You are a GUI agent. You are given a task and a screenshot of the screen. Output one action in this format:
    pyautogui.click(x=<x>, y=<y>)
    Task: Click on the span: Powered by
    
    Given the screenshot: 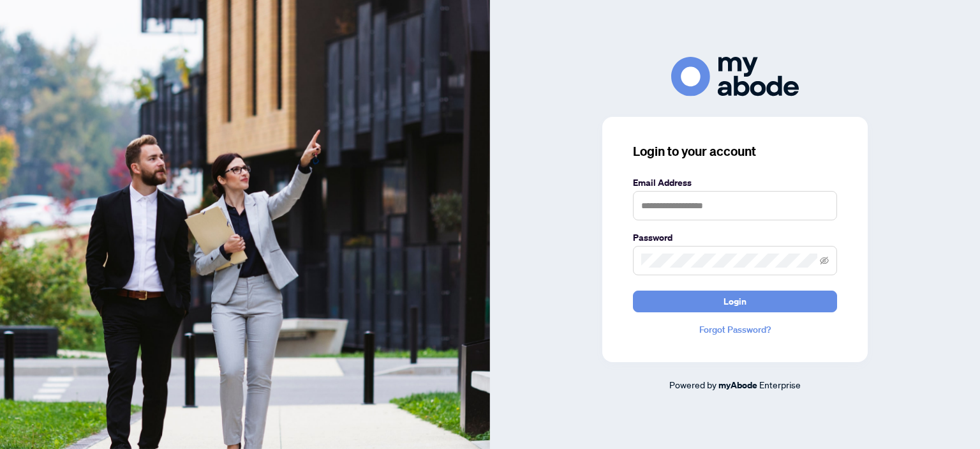 What is the action you would take?
    pyautogui.click(x=693, y=385)
    